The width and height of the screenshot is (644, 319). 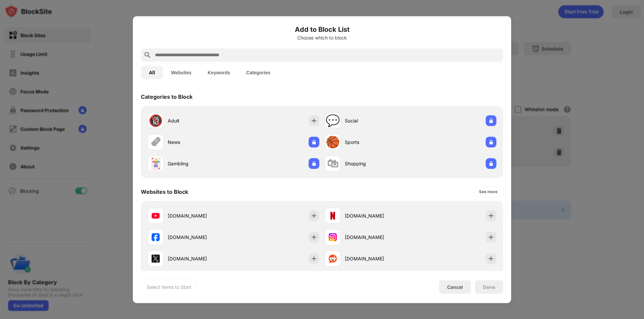 What do you see at coordinates (181, 73) in the screenshot?
I see `button: Websites` at bounding box center [181, 73].